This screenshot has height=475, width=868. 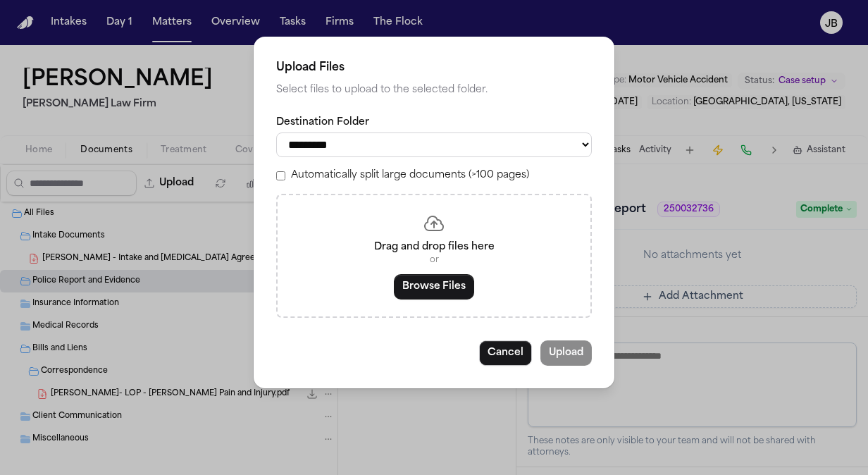 What do you see at coordinates (434, 67) in the screenshot?
I see `h2: Upload Files` at bounding box center [434, 67].